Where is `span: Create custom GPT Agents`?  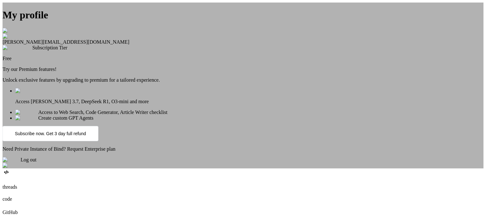
span: Create custom GPT Agents is located at coordinates (66, 118).